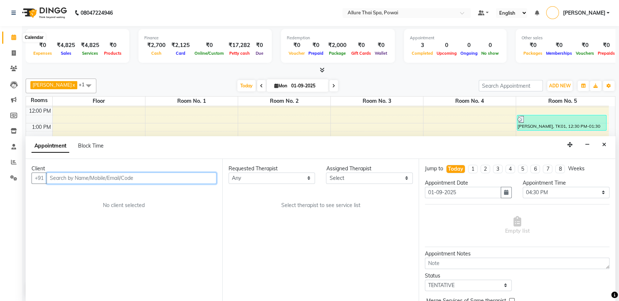  What do you see at coordinates (43, 53) in the screenshot?
I see `span: Expenses` at bounding box center [43, 53].